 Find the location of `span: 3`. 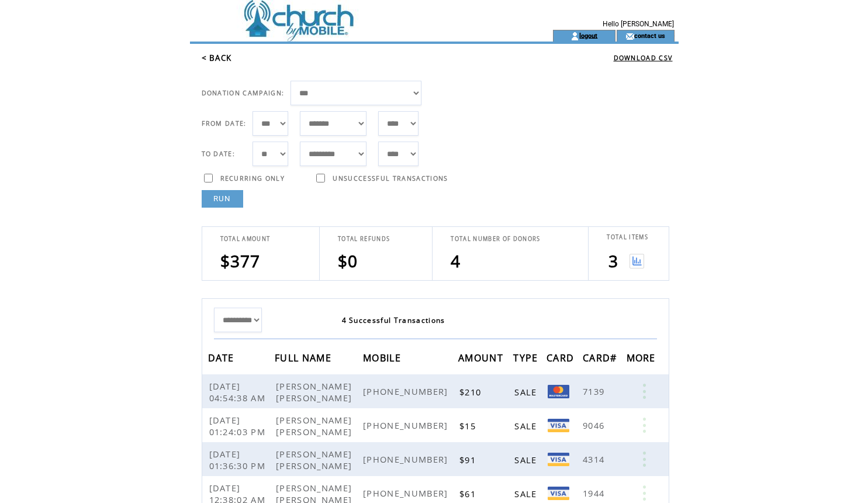

span: 3 is located at coordinates (613, 261).